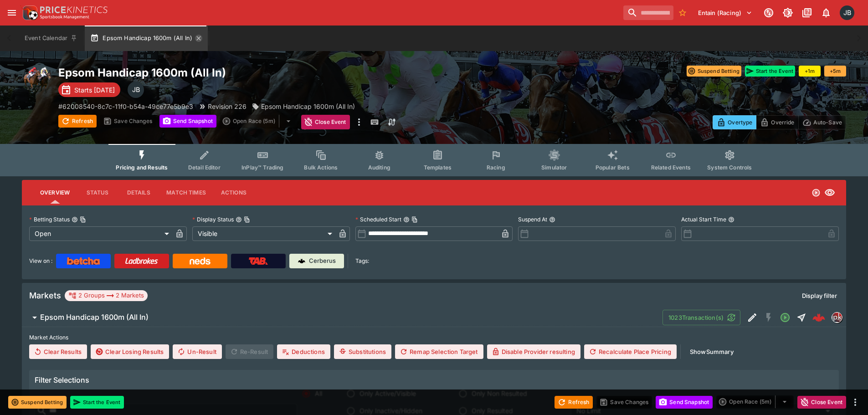  I want to click on p: Overtype, so click(739, 122).